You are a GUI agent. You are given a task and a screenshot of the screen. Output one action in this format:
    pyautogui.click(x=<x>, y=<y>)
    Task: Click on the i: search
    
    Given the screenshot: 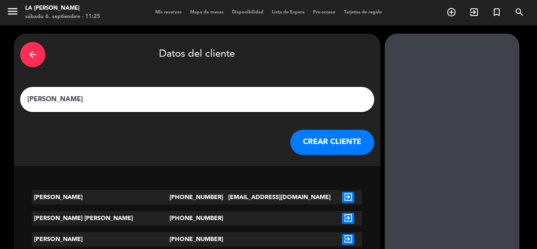 What is the action you would take?
    pyautogui.click(x=519, y=12)
    